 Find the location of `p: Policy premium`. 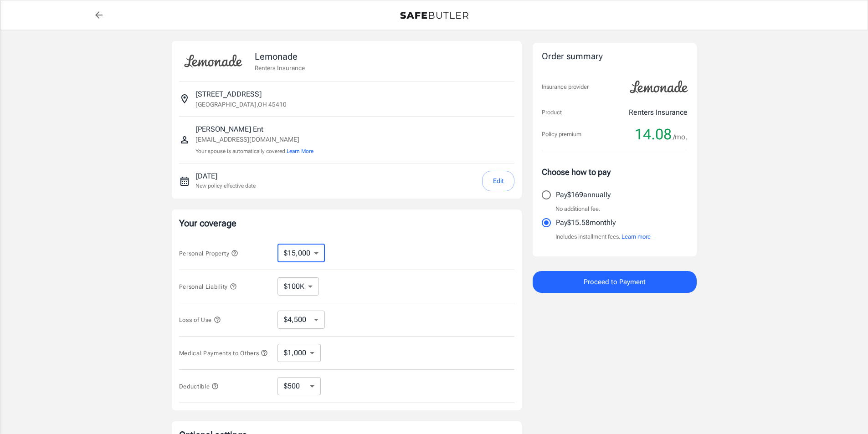

p: Policy premium is located at coordinates (561, 134).